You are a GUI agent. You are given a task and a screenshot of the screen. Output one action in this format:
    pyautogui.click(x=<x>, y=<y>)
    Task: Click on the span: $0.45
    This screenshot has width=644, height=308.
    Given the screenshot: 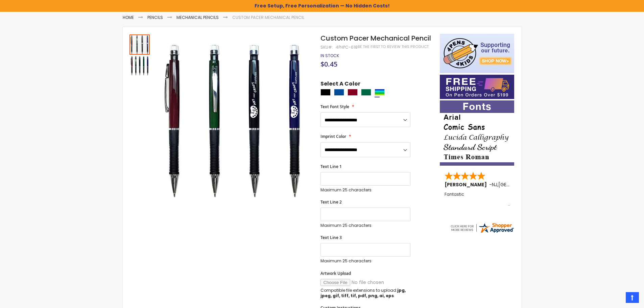 What is the action you would take?
    pyautogui.click(x=329, y=64)
    